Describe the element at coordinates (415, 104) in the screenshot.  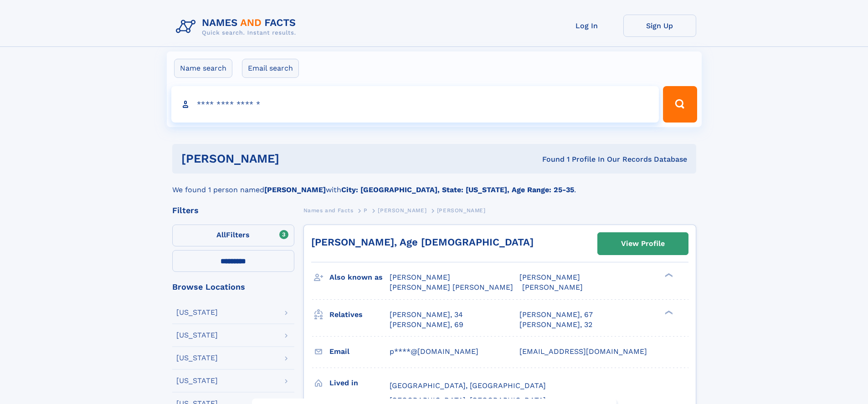
I see `input: search input` at that location.